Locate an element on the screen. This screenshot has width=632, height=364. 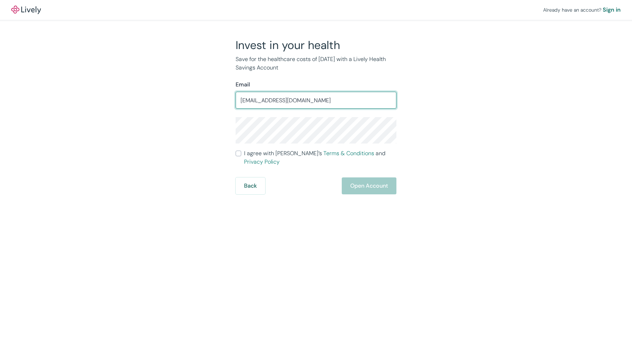
label: Email is located at coordinates (242, 85).